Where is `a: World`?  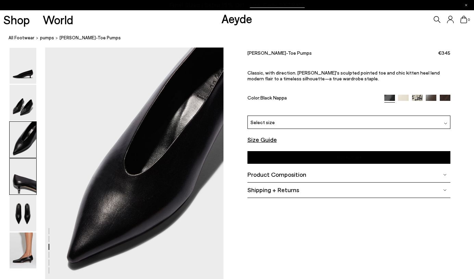
a: World is located at coordinates (58, 20).